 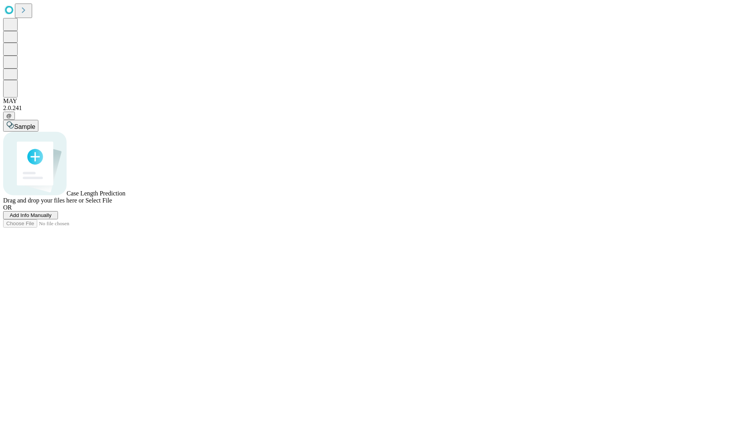 I want to click on div: 2.0.241, so click(x=376, y=108).